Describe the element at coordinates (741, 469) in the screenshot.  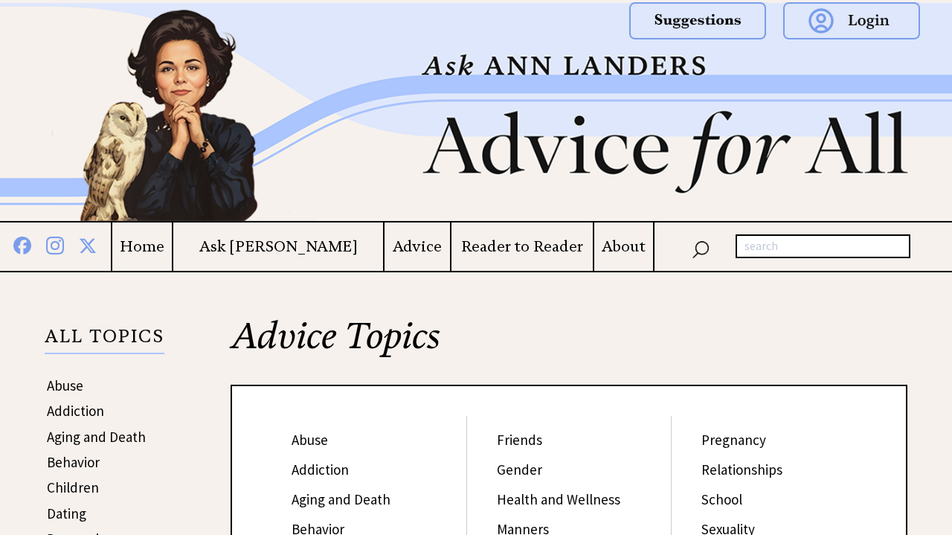
I see `a: Relationships` at that location.